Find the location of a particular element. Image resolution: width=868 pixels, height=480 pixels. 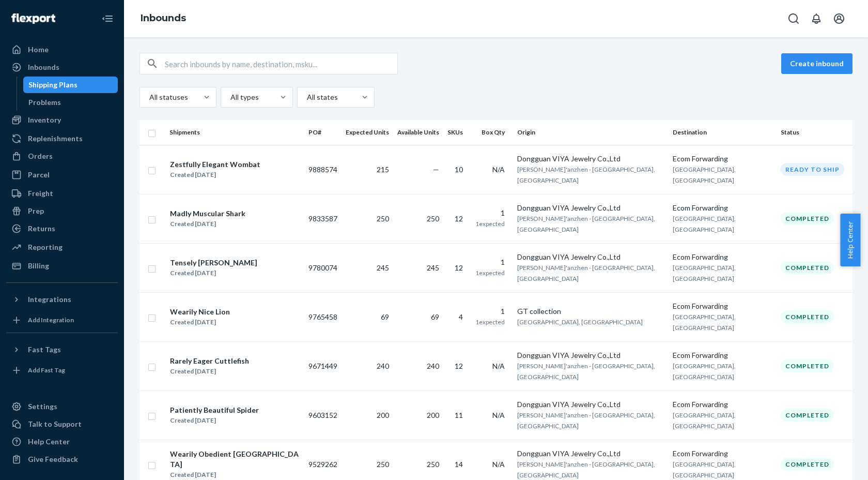

a: Orders is located at coordinates (62, 156).